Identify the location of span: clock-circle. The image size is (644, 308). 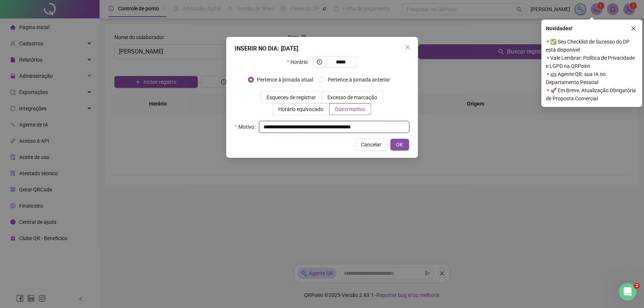
(319, 62).